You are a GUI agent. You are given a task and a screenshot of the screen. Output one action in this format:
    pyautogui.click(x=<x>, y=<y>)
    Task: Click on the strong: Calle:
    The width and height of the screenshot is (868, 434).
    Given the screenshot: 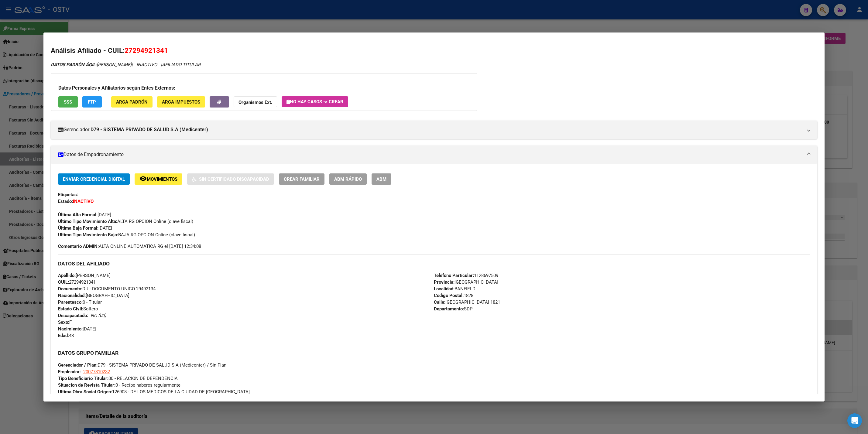 What is the action you would take?
    pyautogui.click(x=439, y=302)
    